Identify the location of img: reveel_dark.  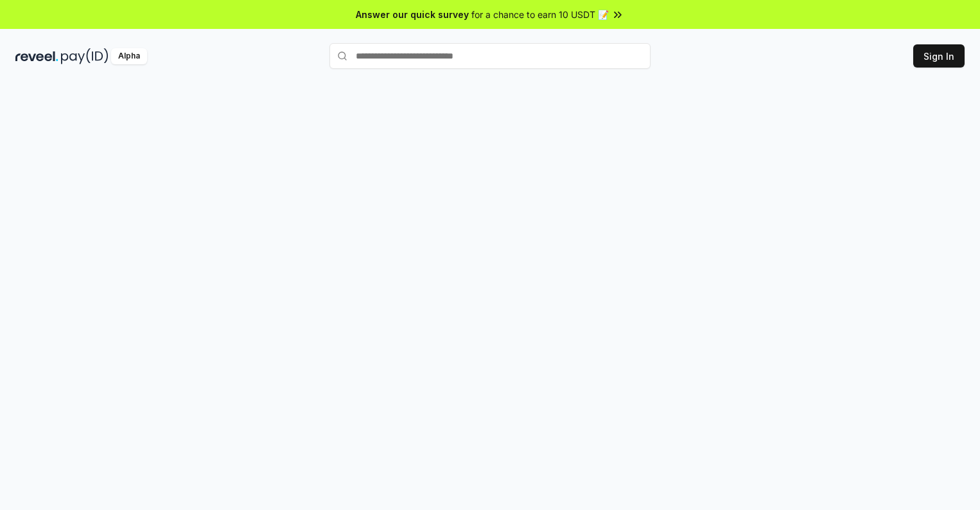
(36, 56).